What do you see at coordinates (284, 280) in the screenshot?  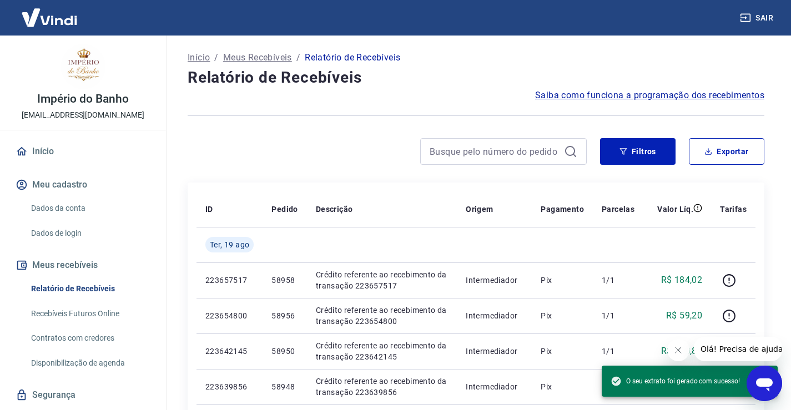 I see `p: 58958` at bounding box center [284, 280].